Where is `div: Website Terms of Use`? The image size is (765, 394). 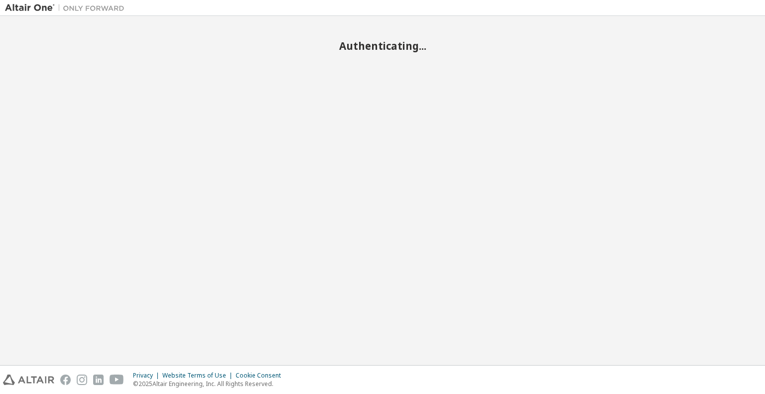
div: Website Terms of Use is located at coordinates (199, 375).